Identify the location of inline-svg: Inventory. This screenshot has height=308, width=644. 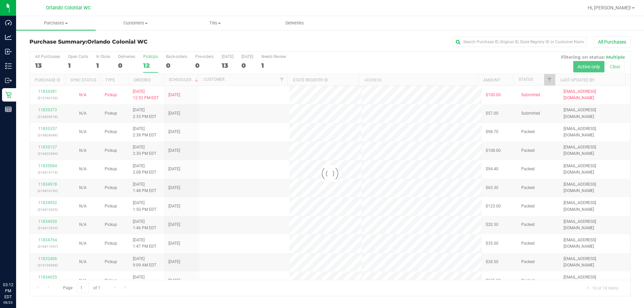
(8, 66).